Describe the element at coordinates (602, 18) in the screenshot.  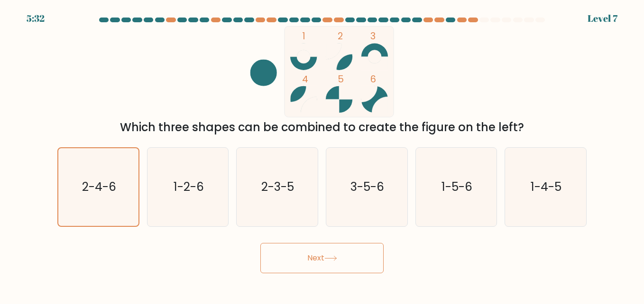
I see `div: Level 7` at that location.